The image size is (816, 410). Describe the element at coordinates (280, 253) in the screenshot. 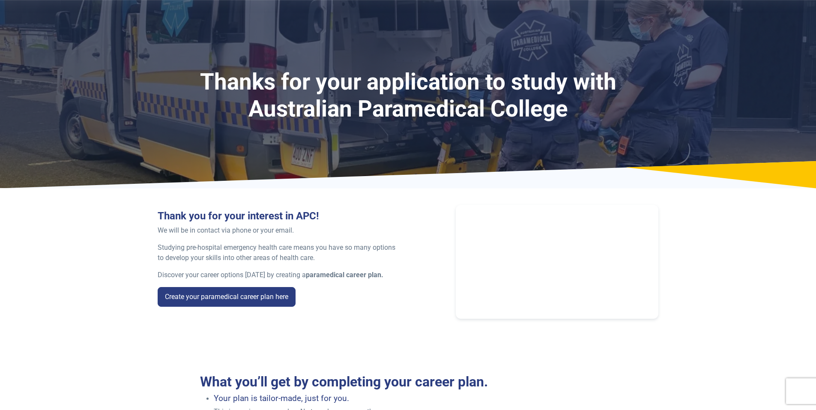

I see `p: Studying pre-hospital emergency health care means you have so many options to develop your skills...` at that location.